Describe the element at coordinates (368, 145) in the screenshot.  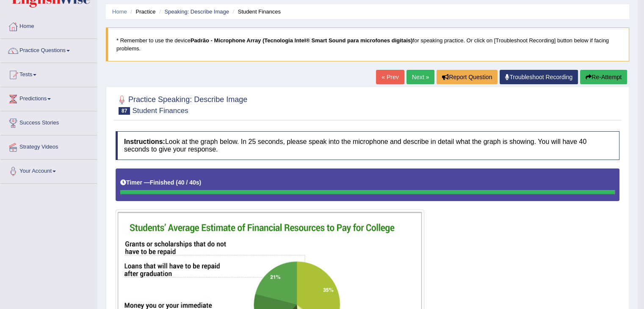
I see `h4: Look at the graph below. In 25 seconds, please speak into the microphone and describe in detail w...` at that location.